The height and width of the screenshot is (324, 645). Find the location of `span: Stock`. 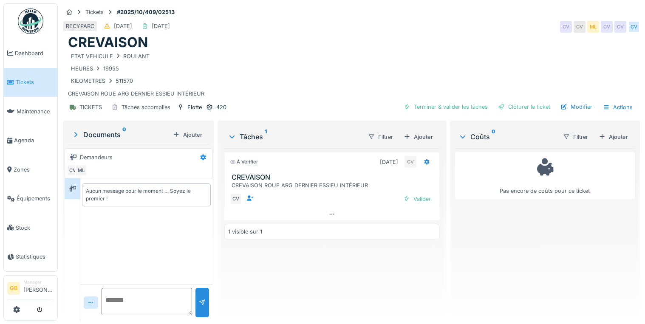

span: Stock is located at coordinates (35, 228).